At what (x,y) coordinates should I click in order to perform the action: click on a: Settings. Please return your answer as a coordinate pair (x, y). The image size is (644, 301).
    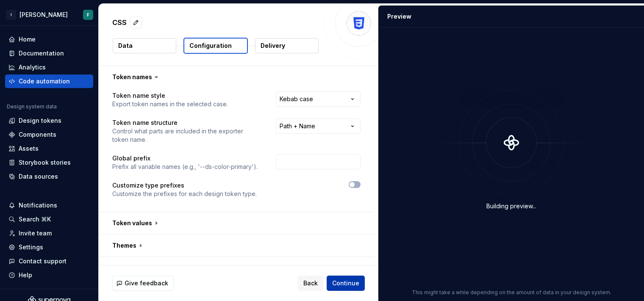
    Looking at the image, I should click on (49, 247).